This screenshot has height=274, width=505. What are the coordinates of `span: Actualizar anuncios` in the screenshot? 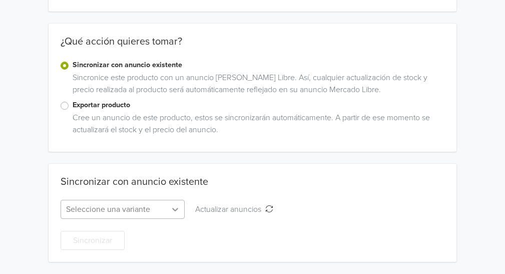 It's located at (230, 209).